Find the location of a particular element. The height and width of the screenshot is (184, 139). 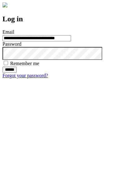

a: Forgot your password? is located at coordinates (25, 75).